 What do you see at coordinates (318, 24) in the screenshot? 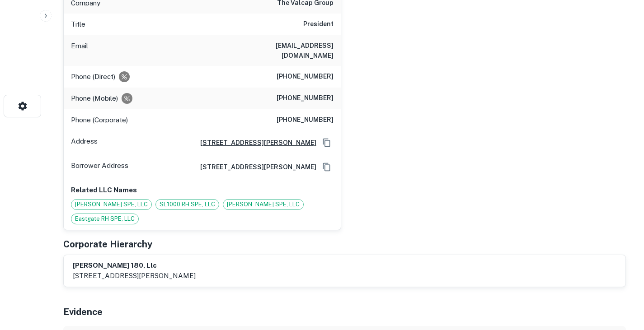
I see `h6: President` at bounding box center [318, 24].